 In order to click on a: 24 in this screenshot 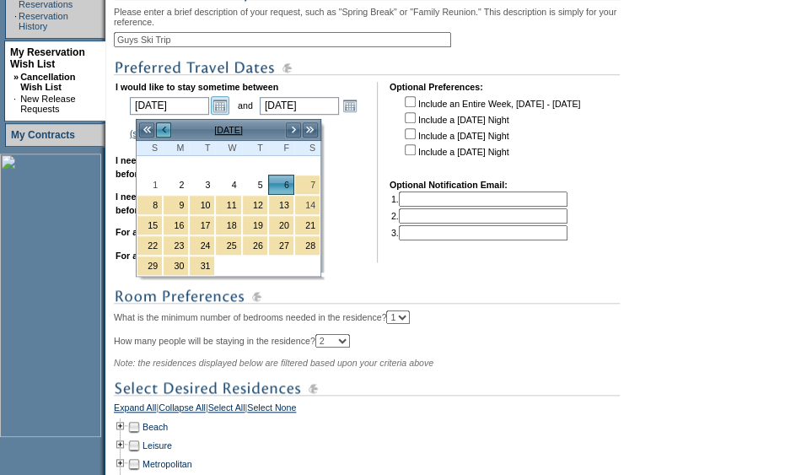, I will do `click(202, 245)`.